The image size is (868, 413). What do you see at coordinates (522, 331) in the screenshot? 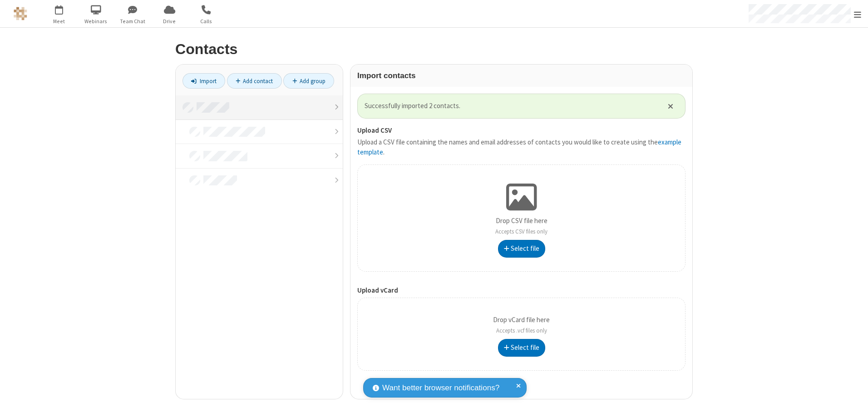
I see `span: Accepts .vcf files only` at bounding box center [522, 331].